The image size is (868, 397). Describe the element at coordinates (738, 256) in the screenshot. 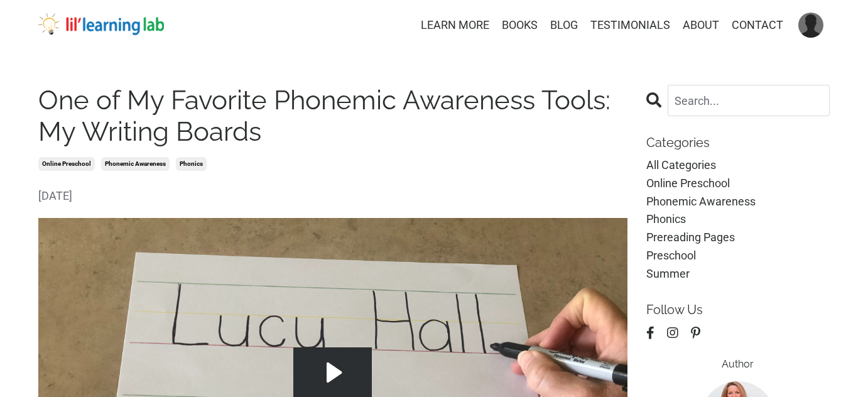

I see `a: preschool` at that location.